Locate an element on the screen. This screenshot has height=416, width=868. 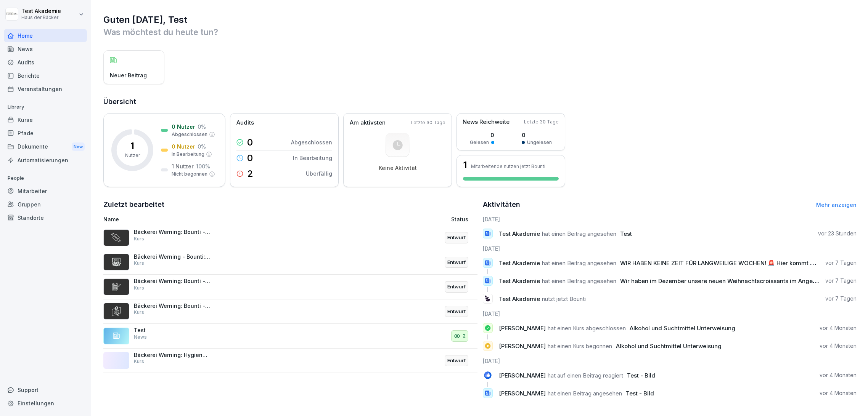
a: Audits is located at coordinates (45, 62).